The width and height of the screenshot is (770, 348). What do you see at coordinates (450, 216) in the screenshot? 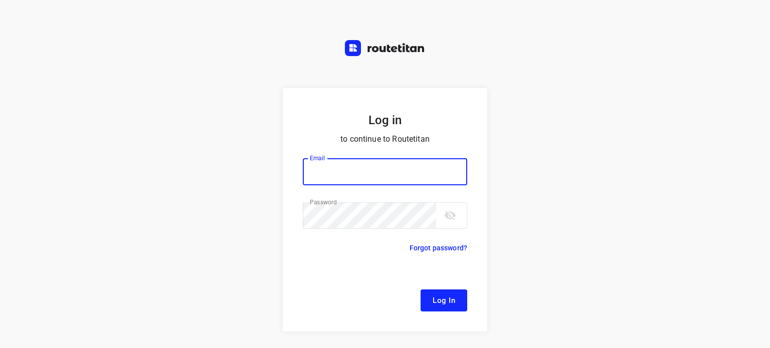
I see `button: toggle password visibility` at bounding box center [450, 216].